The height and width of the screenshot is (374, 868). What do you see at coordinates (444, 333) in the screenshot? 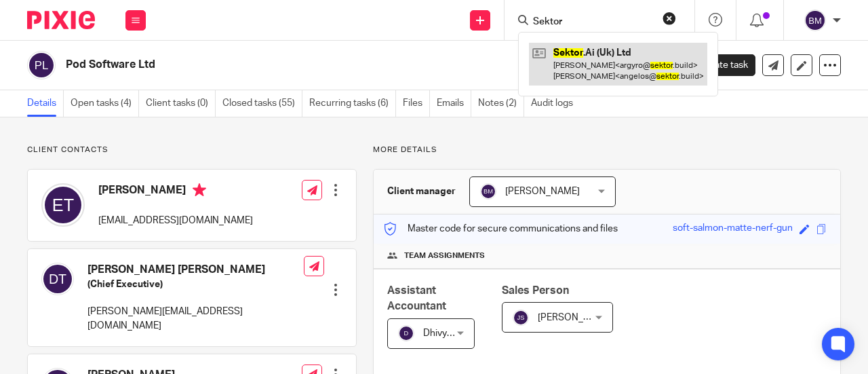
I see `span: Dhivya S T` at bounding box center [444, 333].